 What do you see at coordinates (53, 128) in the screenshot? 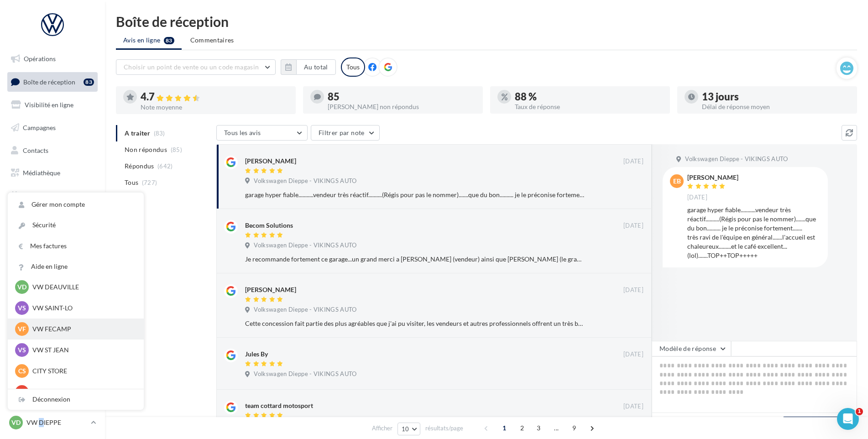
I see `a: Campagnes` at bounding box center [53, 128].